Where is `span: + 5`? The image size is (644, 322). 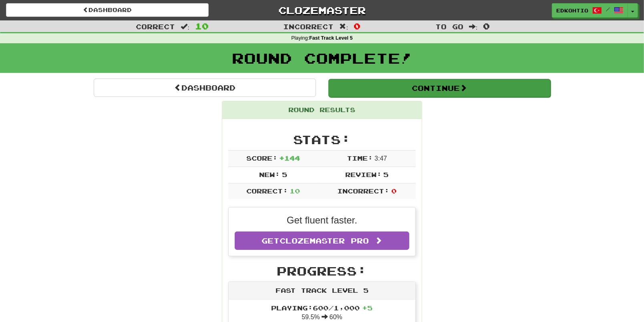 span: + 5 is located at coordinates (368, 307).